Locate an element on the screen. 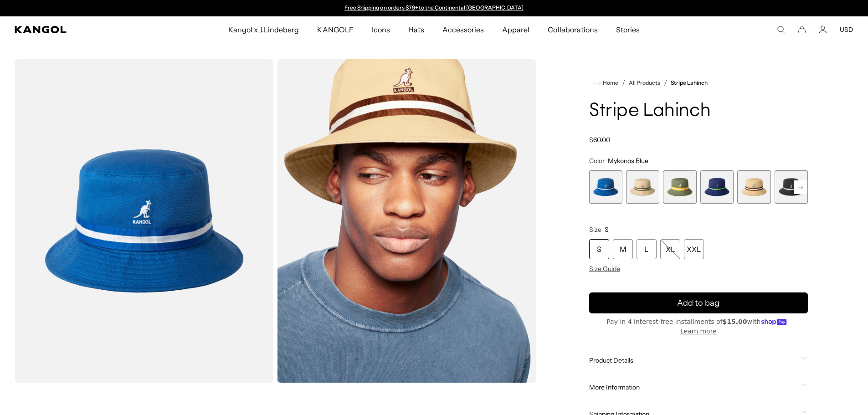 The height and width of the screenshot is (415, 868). a: Home is located at coordinates (606, 83).